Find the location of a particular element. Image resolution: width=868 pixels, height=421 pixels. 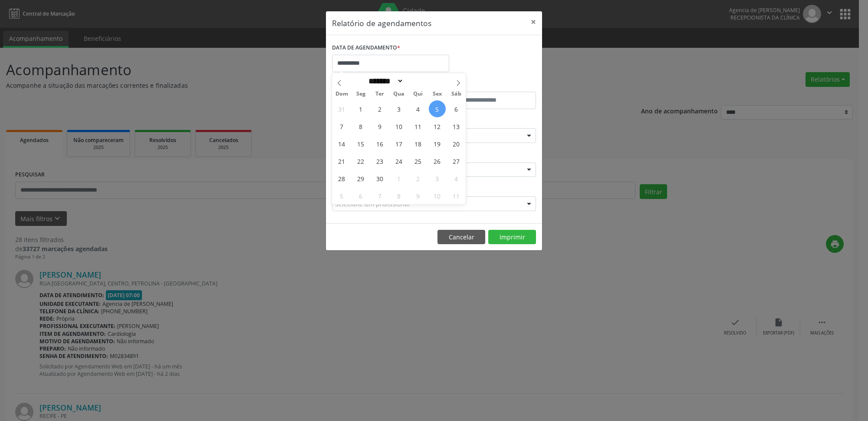

span: Setembro 3, 2025 is located at coordinates (399, 108).